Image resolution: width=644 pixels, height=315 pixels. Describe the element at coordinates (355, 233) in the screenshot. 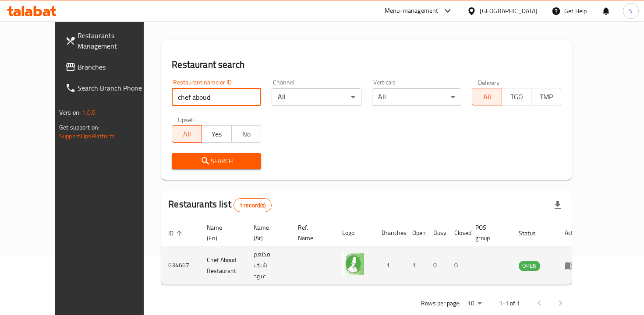

I see `th: Logo` at that location.